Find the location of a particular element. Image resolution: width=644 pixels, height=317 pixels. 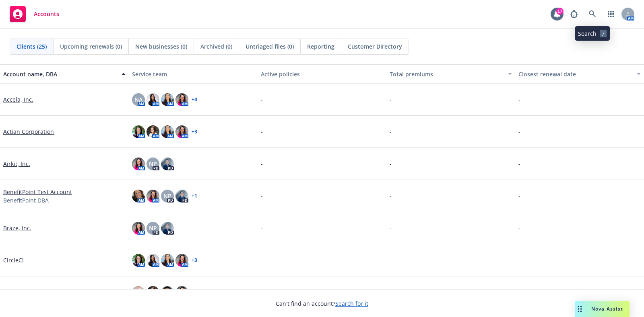

span: New businesses (0) is located at coordinates (161, 46).